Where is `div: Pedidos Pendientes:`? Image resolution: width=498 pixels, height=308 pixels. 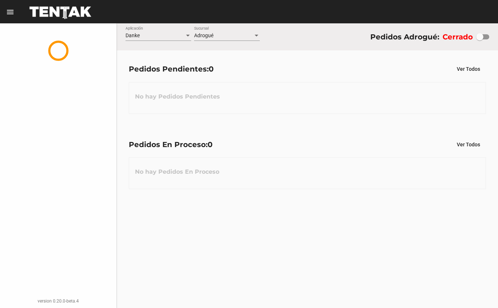
div: Pedidos Pendientes: is located at coordinates (171, 69).